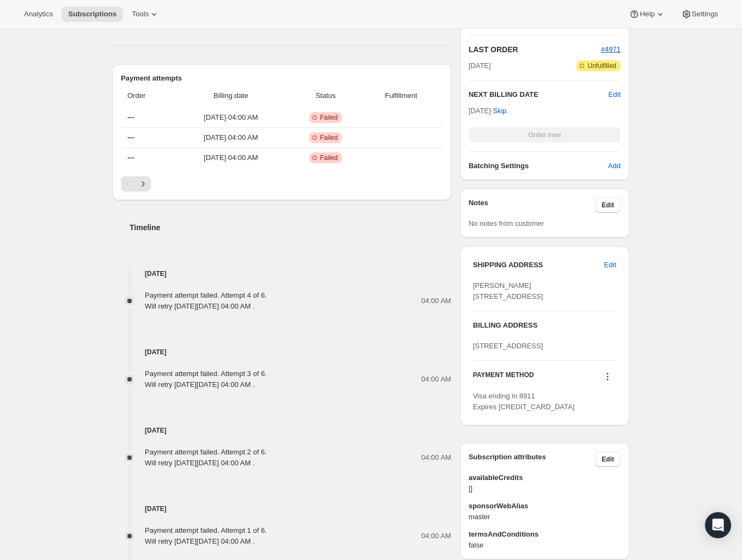 The image size is (742, 560). Describe the element at coordinates (544, 517) in the screenshot. I see `span: master` at that location.